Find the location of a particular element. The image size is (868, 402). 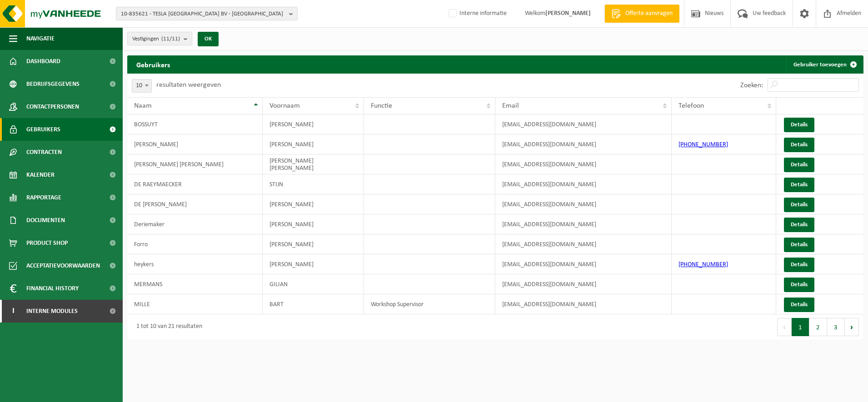

td: Deriemaker is located at coordinates (195, 224).